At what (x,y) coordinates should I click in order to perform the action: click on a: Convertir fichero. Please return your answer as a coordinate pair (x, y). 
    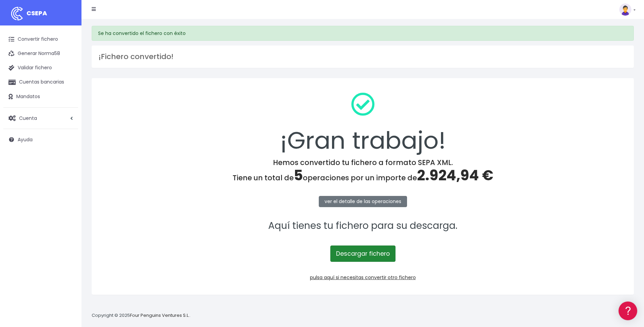
    Looking at the image, I should click on (41, 40).